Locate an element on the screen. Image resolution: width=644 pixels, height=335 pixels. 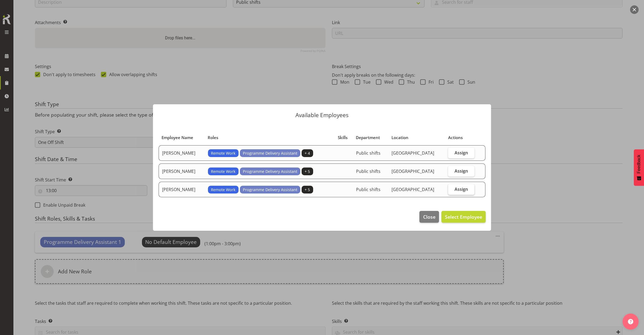
button: Feedback - Show survey is located at coordinates (639, 168).